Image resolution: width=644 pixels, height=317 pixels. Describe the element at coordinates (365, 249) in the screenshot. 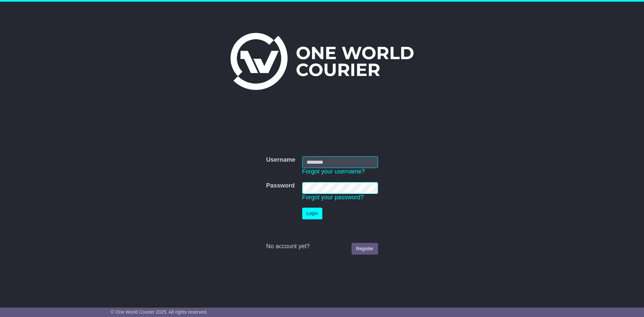

I see `a: Register` at that location.